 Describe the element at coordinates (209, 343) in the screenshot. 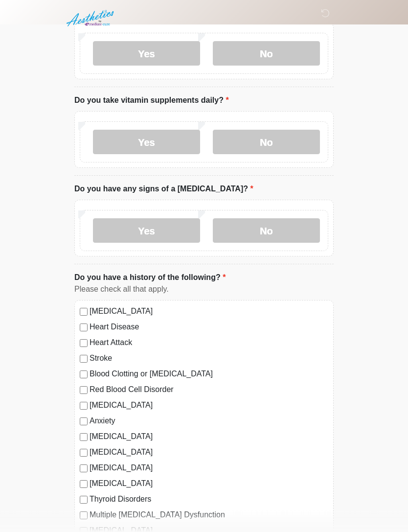

I see `label: Heart Attack` at that location.